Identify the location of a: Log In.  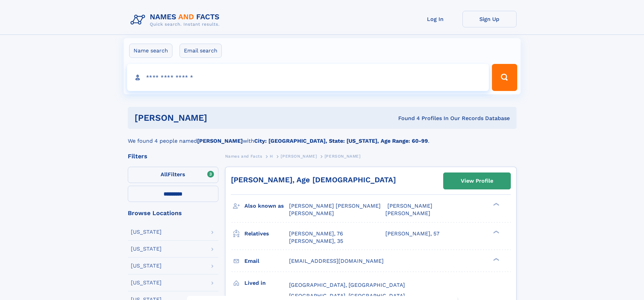
(436, 19).